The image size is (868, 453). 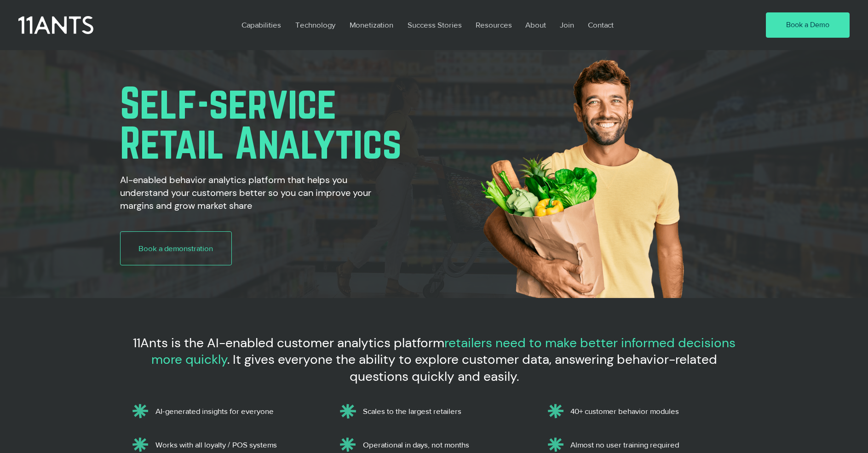 I want to click on a: Contact, so click(x=601, y=25).